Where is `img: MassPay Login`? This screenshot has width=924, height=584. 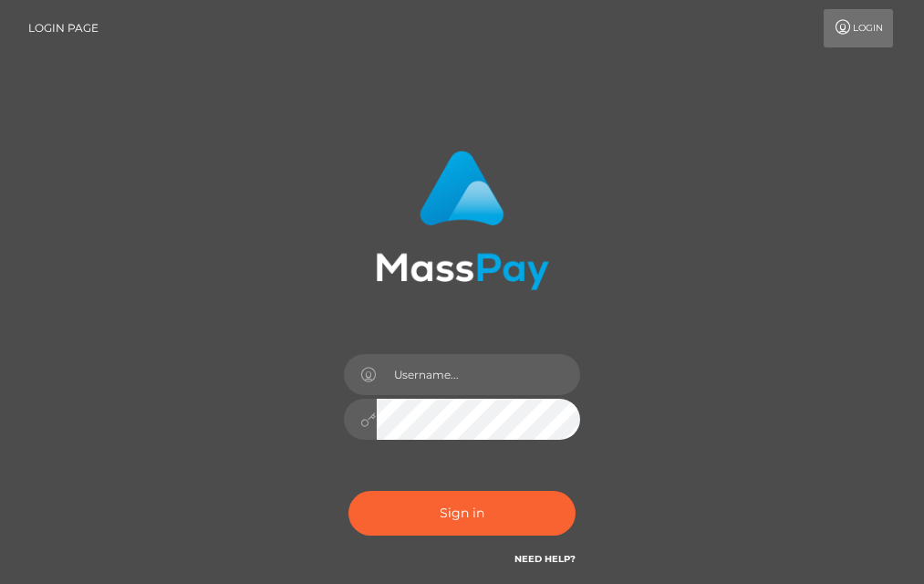
img: MassPay Login is located at coordinates (462, 220).